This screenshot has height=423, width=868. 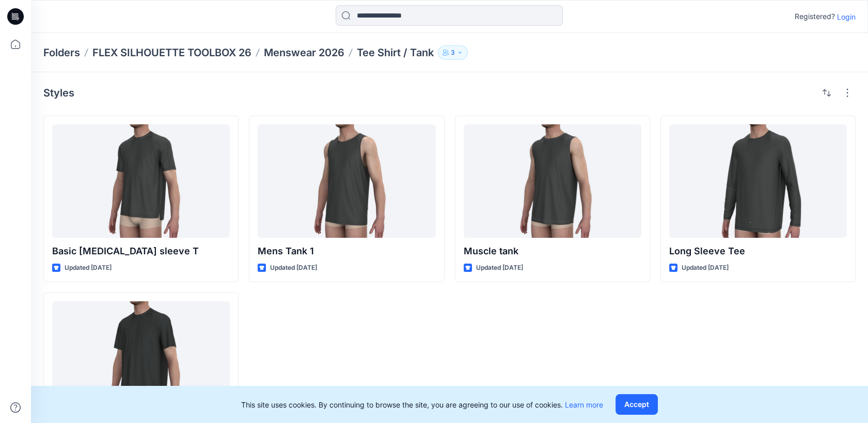 What do you see at coordinates (584, 404) in the screenshot?
I see `a: Learn more` at bounding box center [584, 404].